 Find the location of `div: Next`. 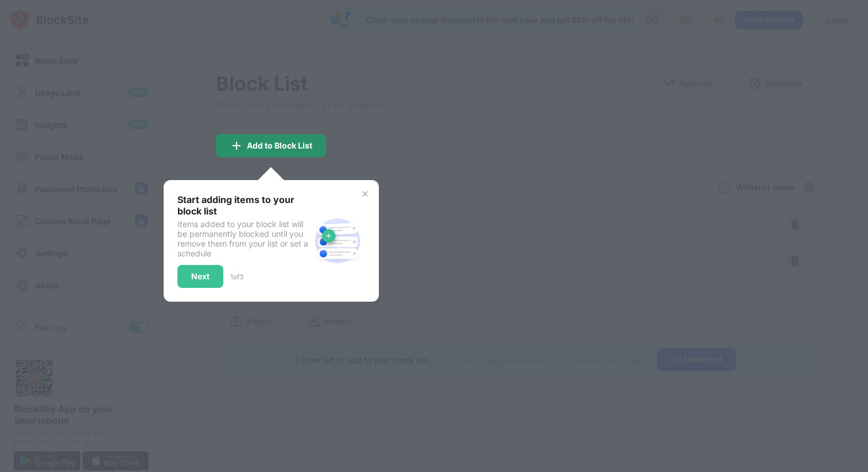

div: Next is located at coordinates (200, 277).